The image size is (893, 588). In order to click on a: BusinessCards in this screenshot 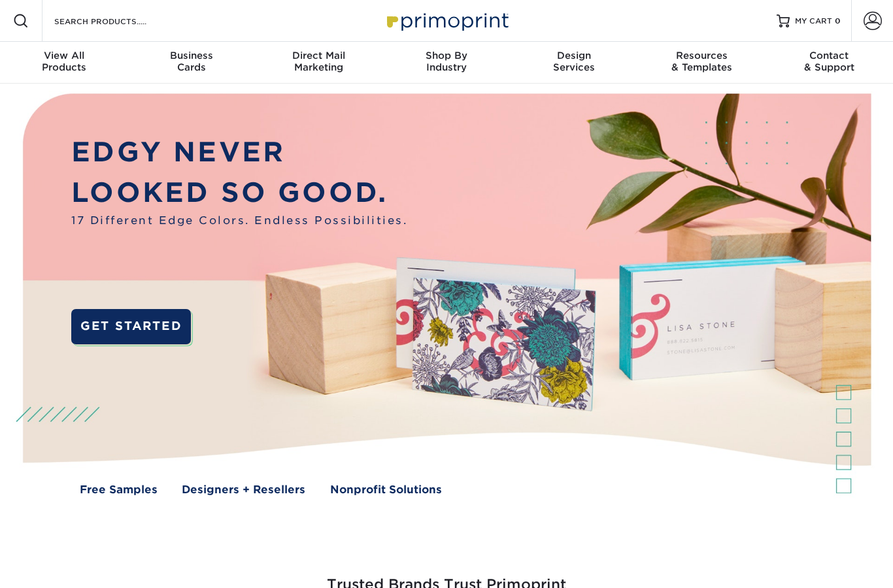, I will do `click(191, 63)`.